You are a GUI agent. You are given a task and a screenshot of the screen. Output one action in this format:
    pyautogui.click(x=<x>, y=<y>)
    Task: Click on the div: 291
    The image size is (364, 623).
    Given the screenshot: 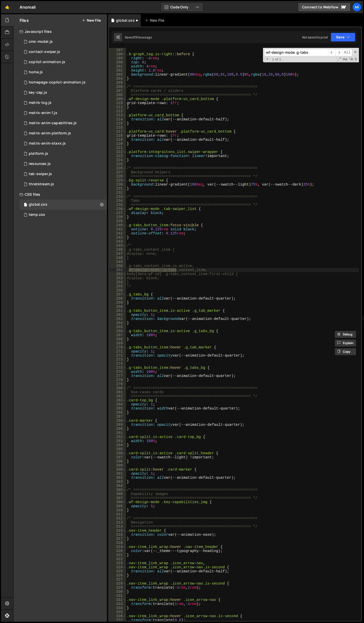 What is the action you would take?
    pyautogui.click(x=117, y=433)
    